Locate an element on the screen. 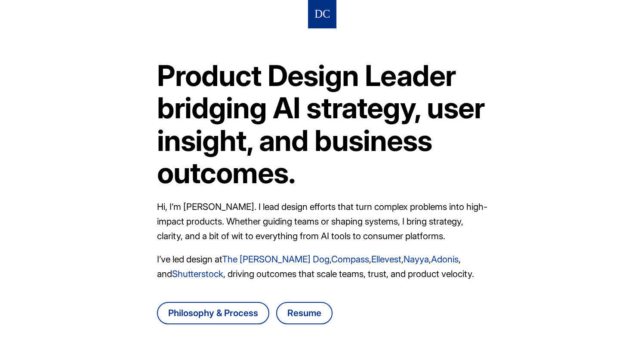  a: Go to Danny Chang's design philosophy and process page is located at coordinates (213, 313).